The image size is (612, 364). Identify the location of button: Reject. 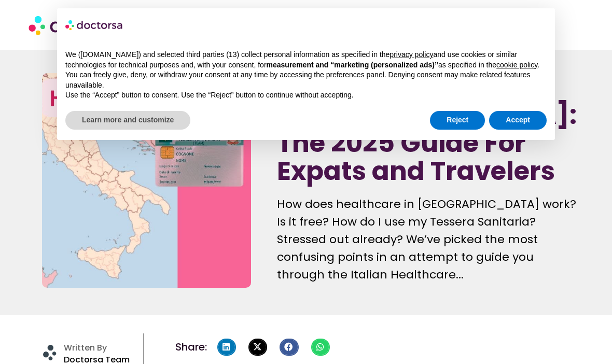
(458, 120).